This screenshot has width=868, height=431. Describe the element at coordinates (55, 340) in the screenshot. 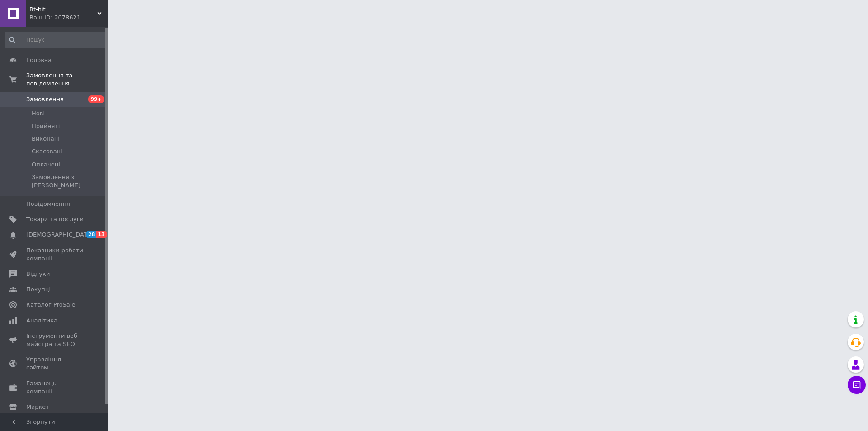

I see `span: Інструменти веб-майстра та SEO` at that location.